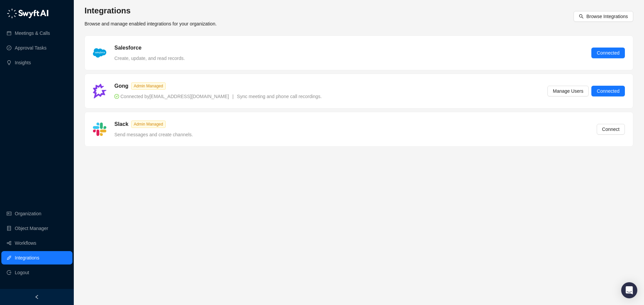 The image size is (644, 305). Describe the element at coordinates (100, 53) in the screenshot. I see `img: salesforce-ChMvK6Xa.png` at that location.